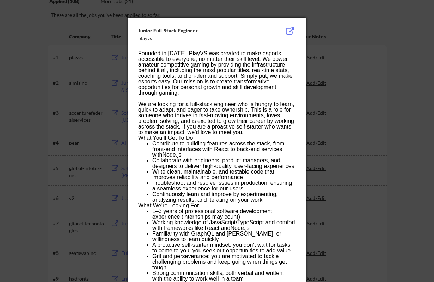  What do you see at coordinates (224, 214) in the screenshot?
I see `li: 1–3 years of professional software development experience (internships may count)` at bounding box center [224, 214].